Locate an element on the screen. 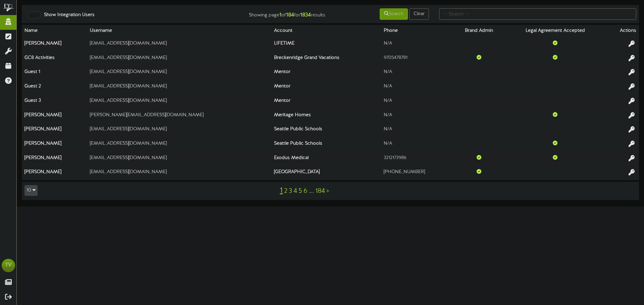  th: Guest 1 is located at coordinates (54, 73).